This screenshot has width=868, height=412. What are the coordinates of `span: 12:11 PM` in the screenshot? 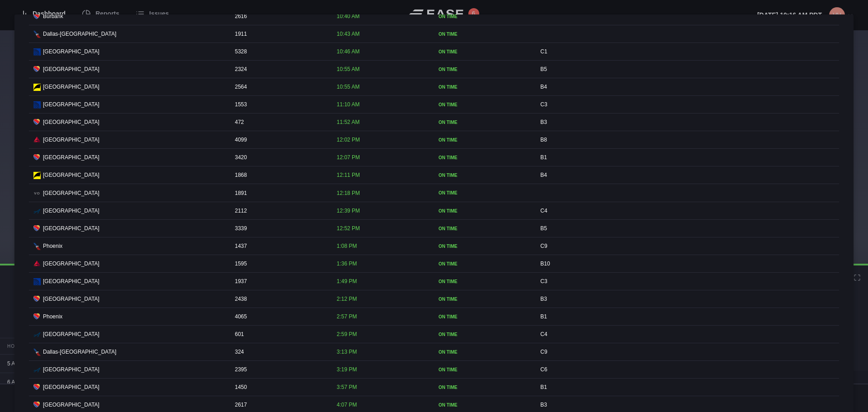 It's located at (349, 175).